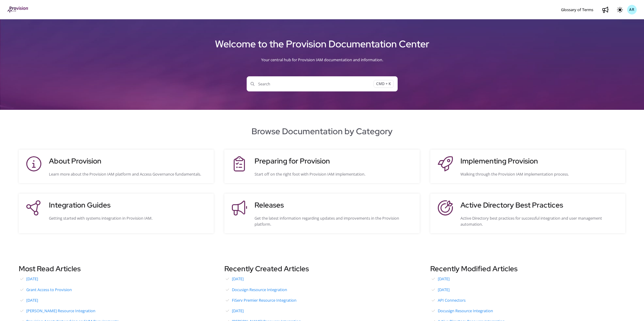  Describe the element at coordinates (632, 10) in the screenshot. I see `span: AR` at that location.